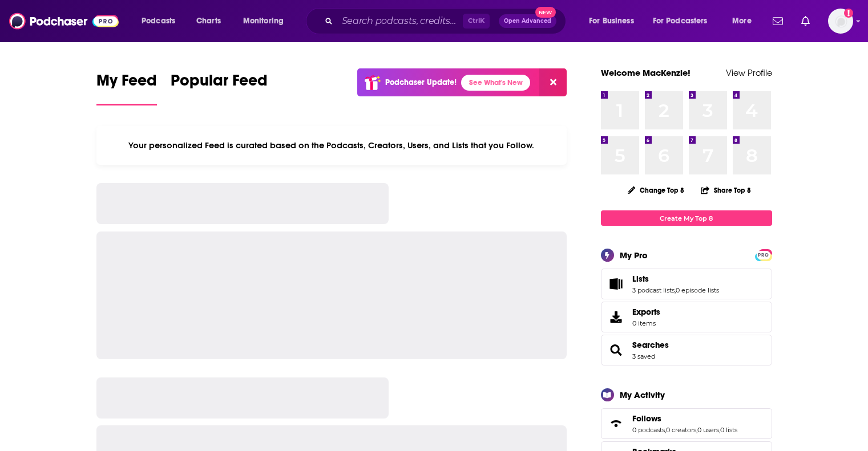 Image resolution: width=868 pixels, height=451 pixels. Describe the element at coordinates (158, 21) in the screenshot. I see `span: Podcasts` at that location.